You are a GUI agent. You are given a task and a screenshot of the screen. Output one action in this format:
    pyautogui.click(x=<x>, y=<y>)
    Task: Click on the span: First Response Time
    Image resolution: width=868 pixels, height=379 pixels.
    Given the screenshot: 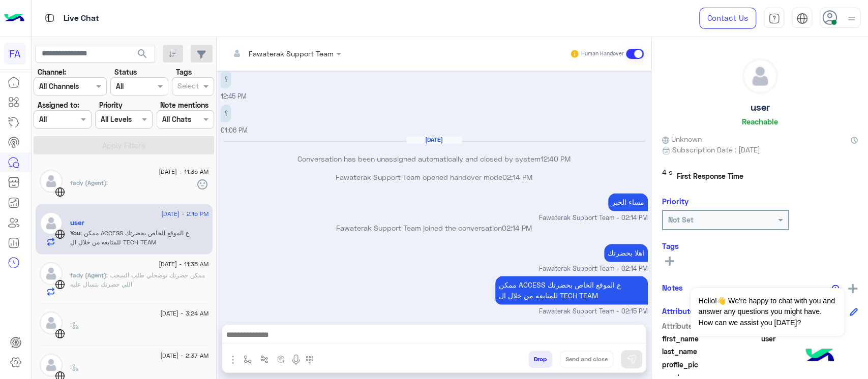 What is the action you would take?
    pyautogui.click(x=710, y=176)
    